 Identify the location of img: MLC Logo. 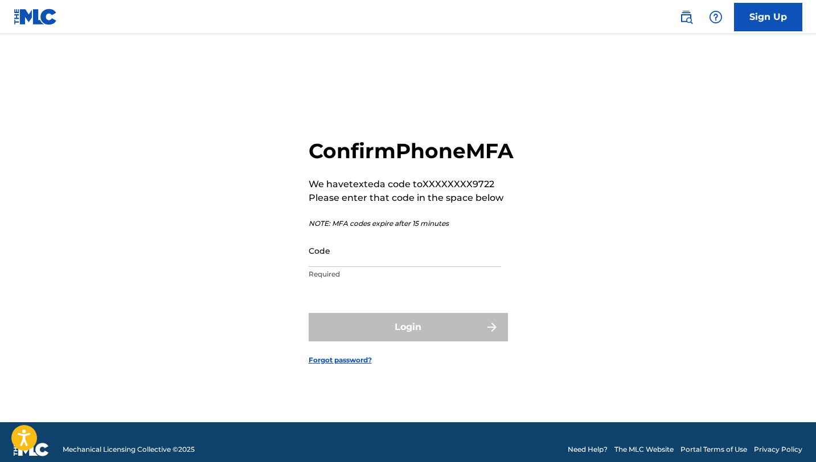
(35, 17).